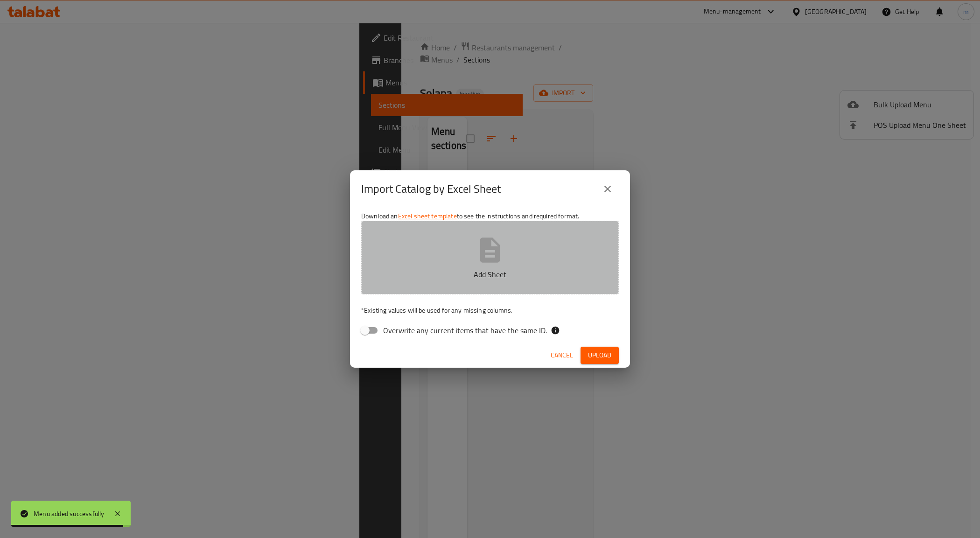 The width and height of the screenshot is (980, 538). Describe the element at coordinates (69, 513) in the screenshot. I see `div: Menu added successfully` at that location.